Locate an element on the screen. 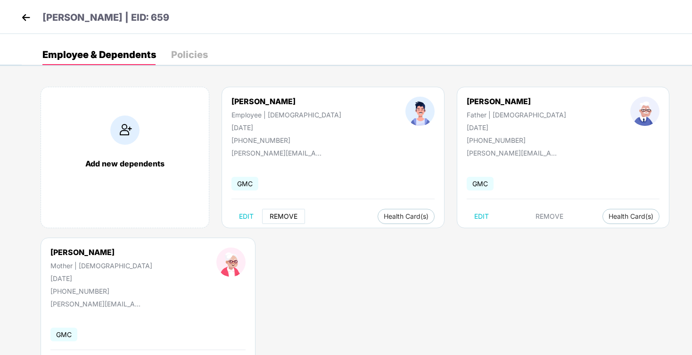 The image size is (692, 355). img: addIcon is located at coordinates (125, 130).